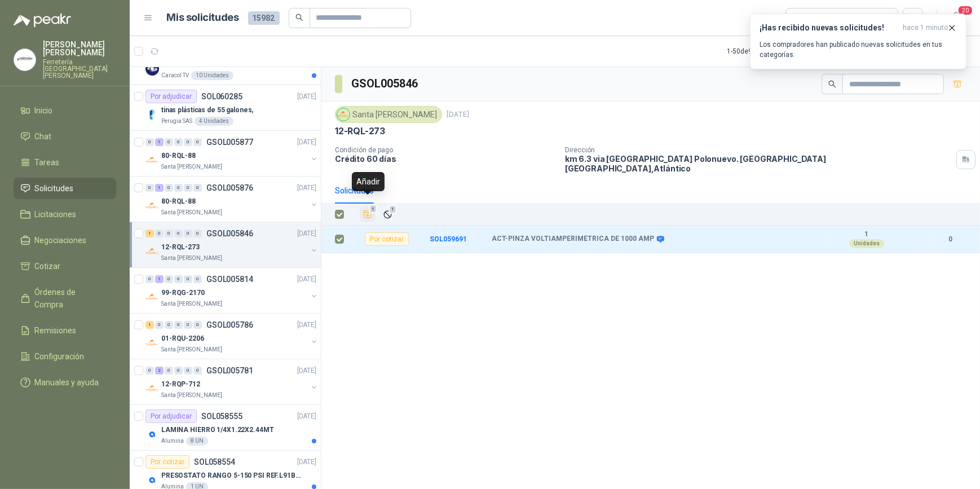 The height and width of the screenshot is (489, 980). What do you see at coordinates (448, 239) in the screenshot?
I see `a: SOL059691` at bounding box center [448, 239].